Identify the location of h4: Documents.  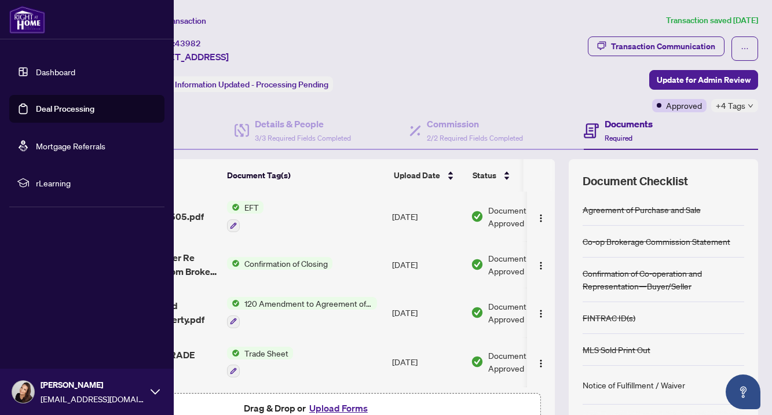
(629, 124).